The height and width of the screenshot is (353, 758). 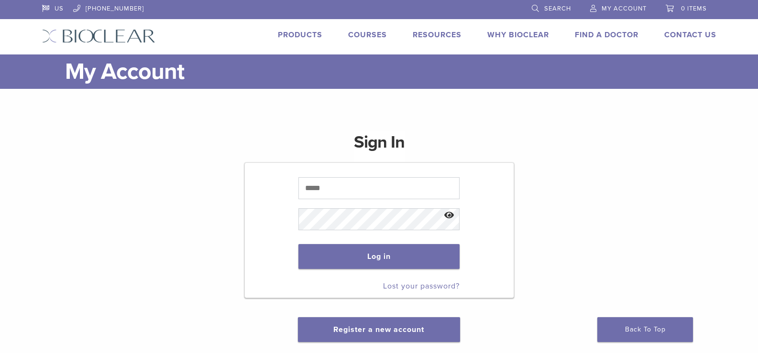 What do you see at coordinates (99, 36) in the screenshot?
I see `img: Bioclear` at bounding box center [99, 36].